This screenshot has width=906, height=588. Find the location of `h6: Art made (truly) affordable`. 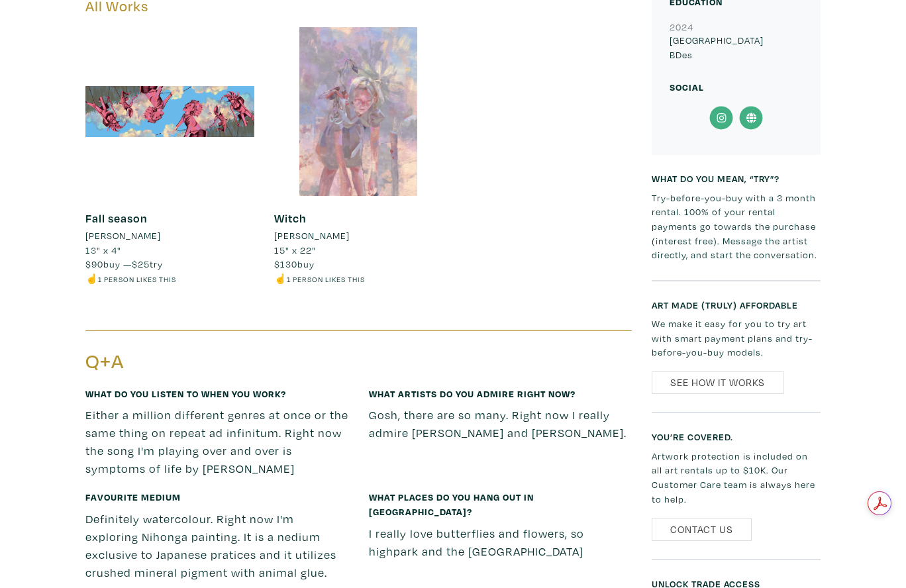

h6: Art made (truly) affordable is located at coordinates (736, 305).